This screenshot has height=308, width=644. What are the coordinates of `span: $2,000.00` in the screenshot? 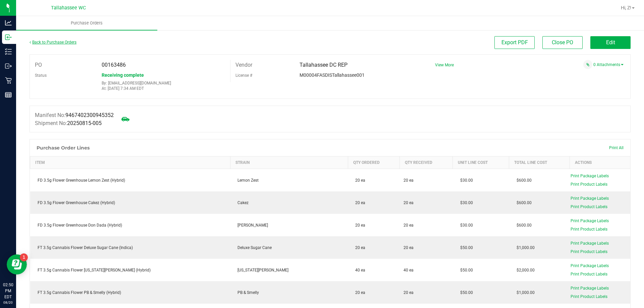 It's located at (524, 270).